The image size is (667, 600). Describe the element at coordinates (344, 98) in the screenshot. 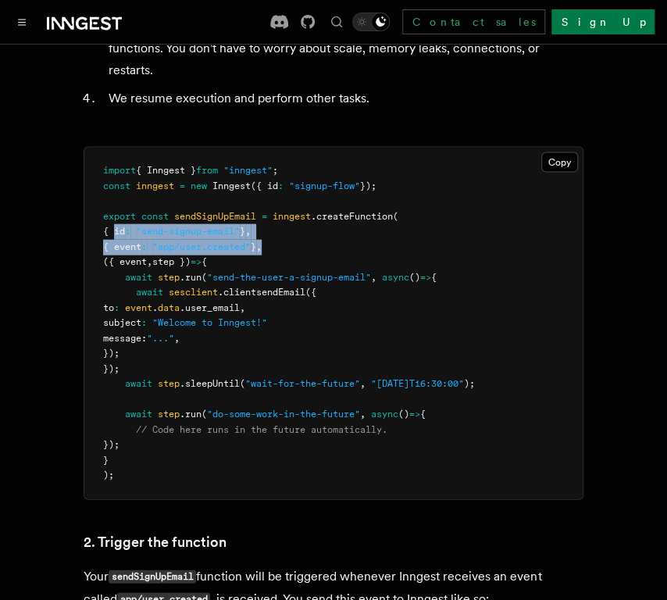

I see `li: We resume execution and perform other tasks.` at that location.